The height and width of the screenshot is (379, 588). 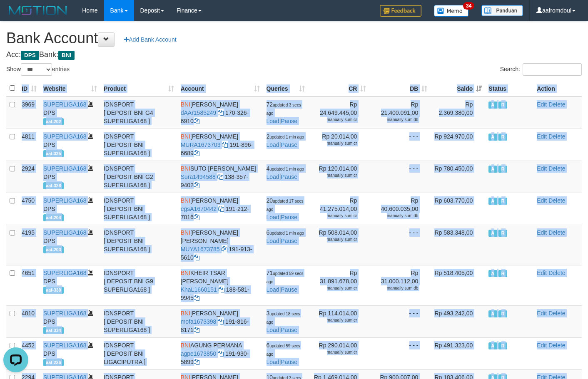 What do you see at coordinates (220, 177) in the screenshot?
I see `a: Copy Sura1494588 to clipboard` at bounding box center [220, 177].